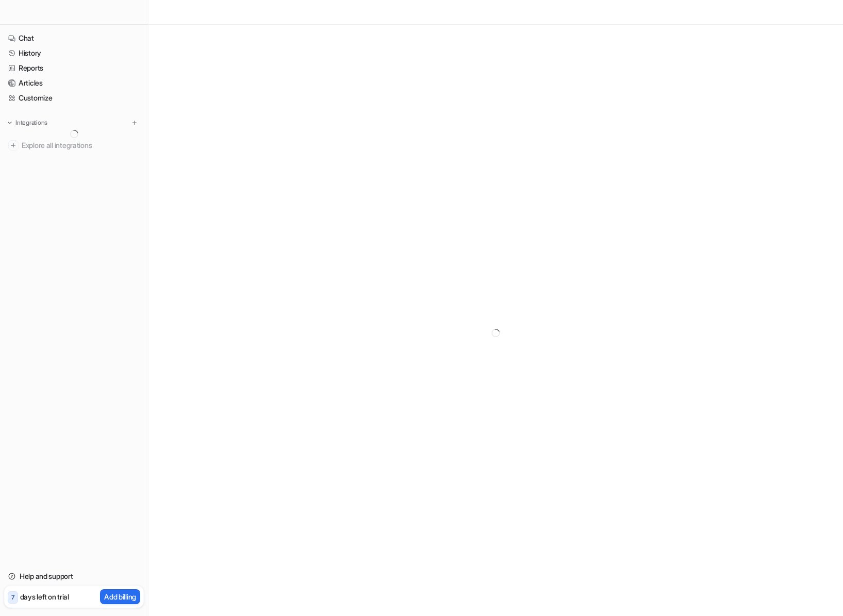  What do you see at coordinates (13, 145) in the screenshot?
I see `img: explore all integrations` at bounding box center [13, 145].